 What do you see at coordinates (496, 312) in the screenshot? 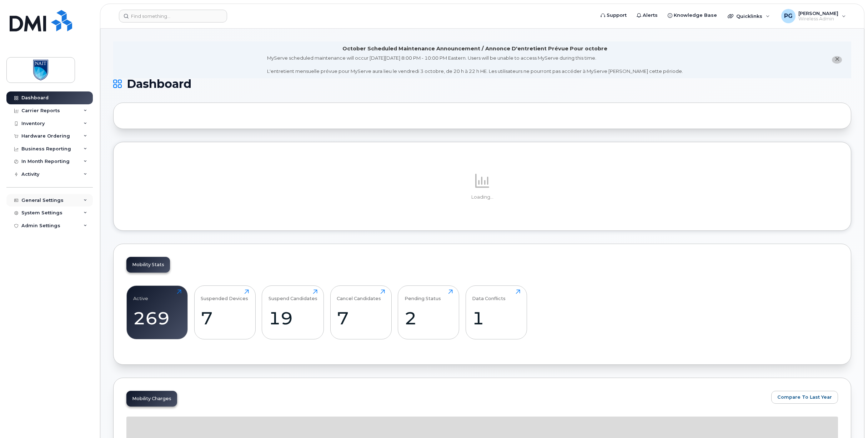
I see `a: Data Conflicts1` at bounding box center [496, 312].